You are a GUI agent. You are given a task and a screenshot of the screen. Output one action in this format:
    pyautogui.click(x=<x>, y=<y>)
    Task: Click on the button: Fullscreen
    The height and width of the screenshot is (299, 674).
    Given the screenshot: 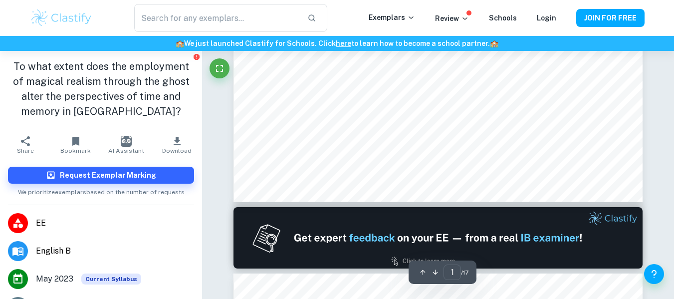 What is the action you would take?
    pyautogui.click(x=220, y=68)
    